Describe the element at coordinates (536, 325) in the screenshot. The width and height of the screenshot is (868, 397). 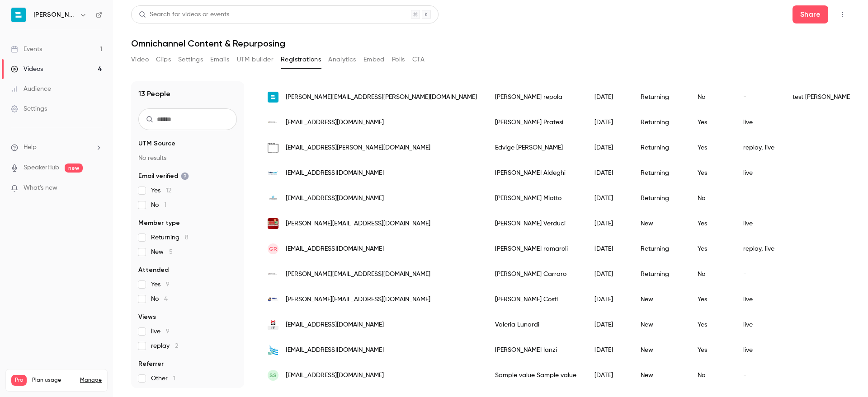
I see `div: Valeria Lunardi` at that location.